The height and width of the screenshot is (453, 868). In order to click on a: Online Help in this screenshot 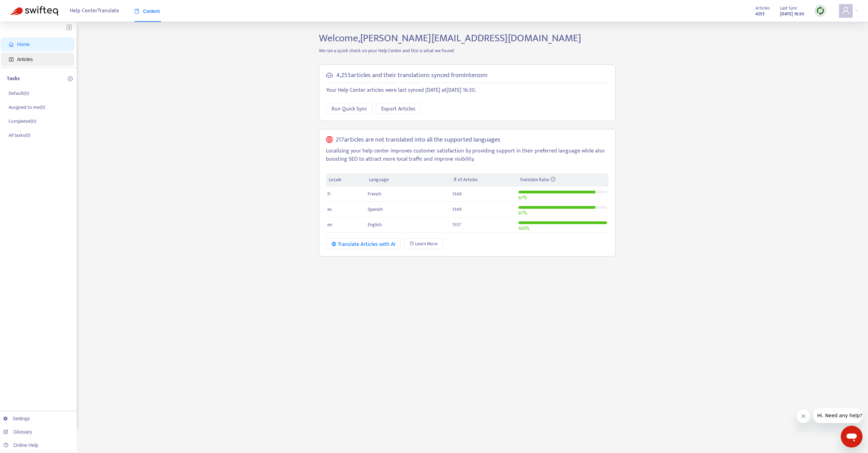, I will do `click(21, 445)`.